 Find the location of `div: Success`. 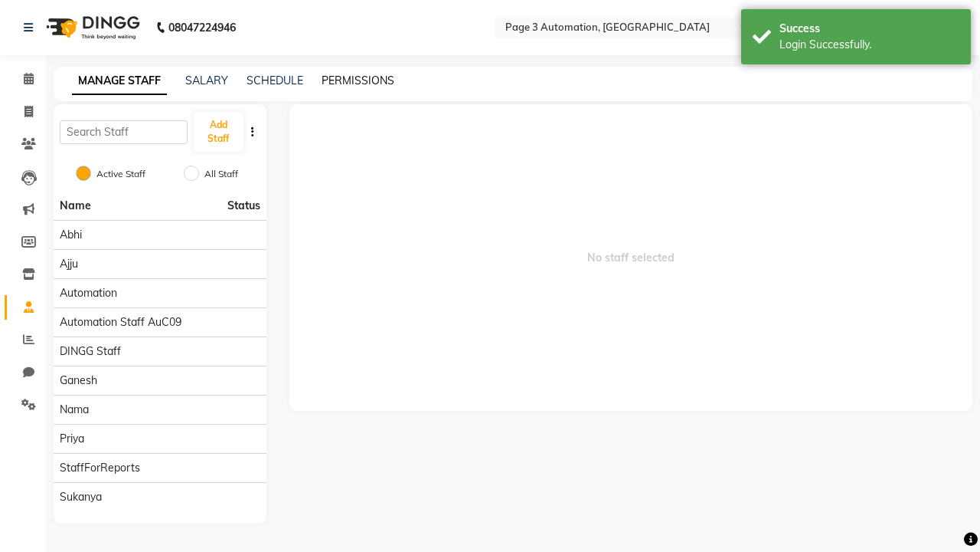

div: Success is located at coordinates (869, 28).